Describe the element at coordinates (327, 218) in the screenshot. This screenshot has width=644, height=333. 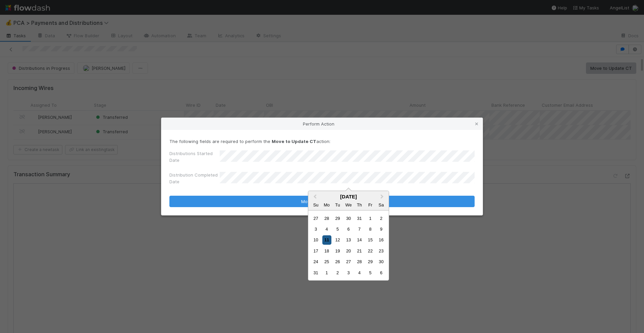
I see `div: Choose Monday, July 28th, 2025` at that location.